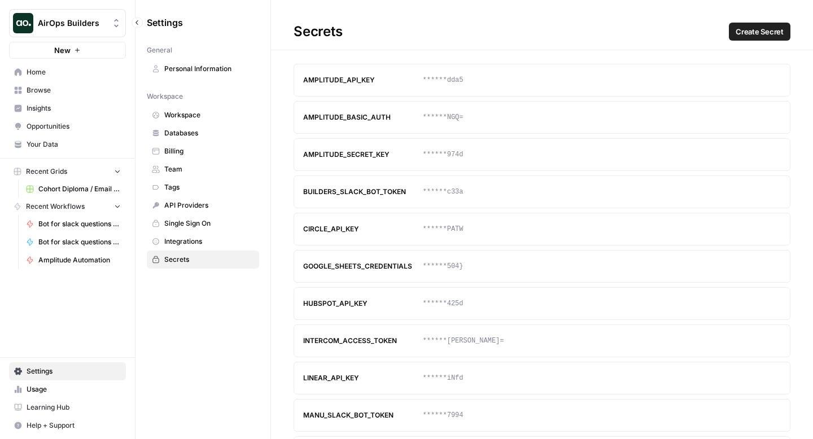 The height and width of the screenshot is (439, 813). What do you see at coordinates (67, 108) in the screenshot?
I see `a: Insights` at bounding box center [67, 108].